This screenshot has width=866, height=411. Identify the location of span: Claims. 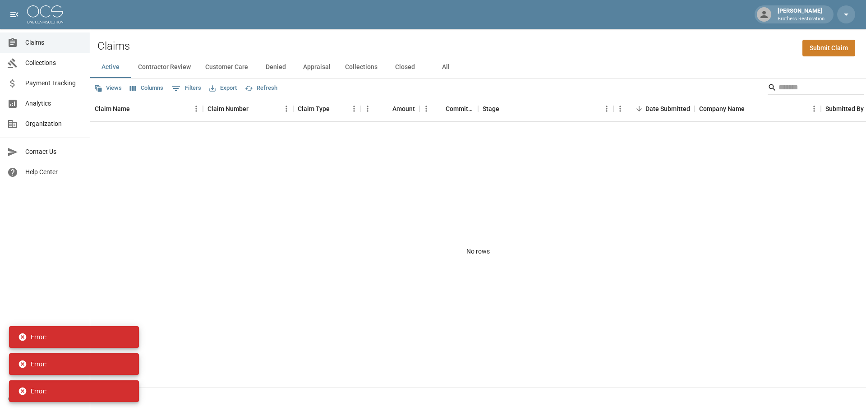
(54, 42).